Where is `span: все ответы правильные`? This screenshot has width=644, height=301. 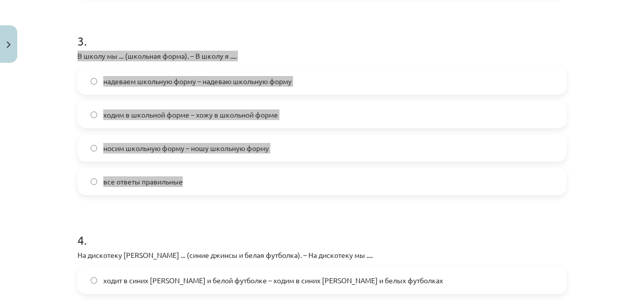
span: все ответы правильные is located at coordinates (143, 181).